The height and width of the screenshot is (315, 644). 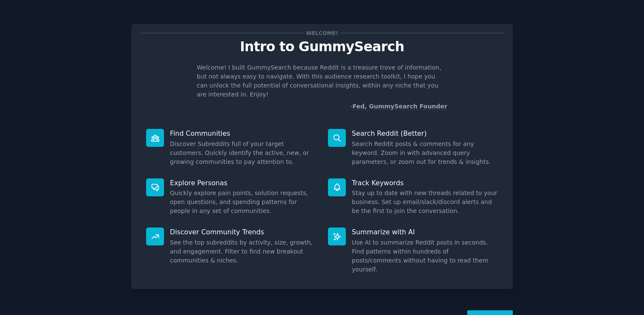 What do you see at coordinates (425, 153) in the screenshot?
I see `dd: Search Reddit posts & comments for any keyword. Zoom in with advanced query parameters, or zoom o...` at bounding box center [425, 153].